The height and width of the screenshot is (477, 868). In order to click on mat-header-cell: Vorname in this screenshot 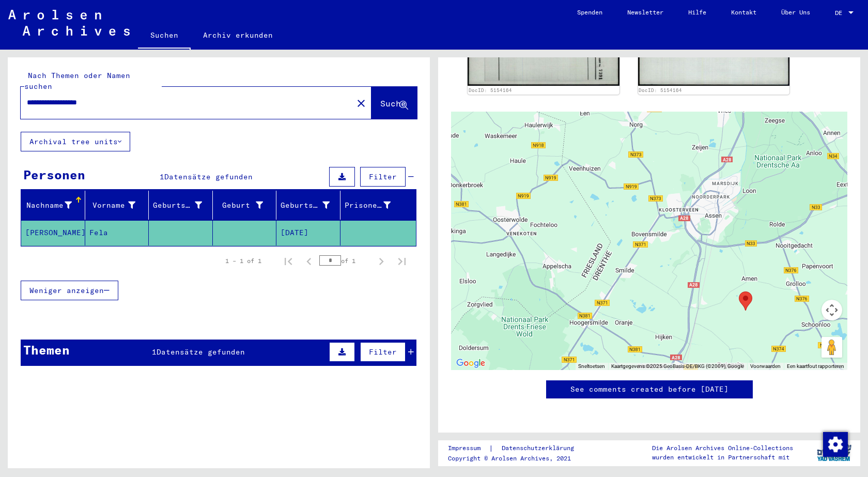, I will do `click(117, 205)`.